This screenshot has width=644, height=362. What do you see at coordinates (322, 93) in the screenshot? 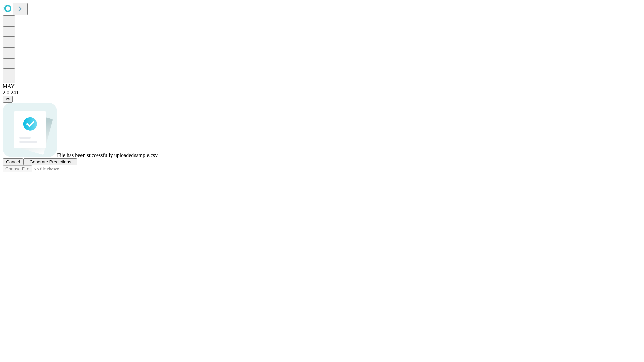
I see `div: 2.0.241` at bounding box center [322, 93].